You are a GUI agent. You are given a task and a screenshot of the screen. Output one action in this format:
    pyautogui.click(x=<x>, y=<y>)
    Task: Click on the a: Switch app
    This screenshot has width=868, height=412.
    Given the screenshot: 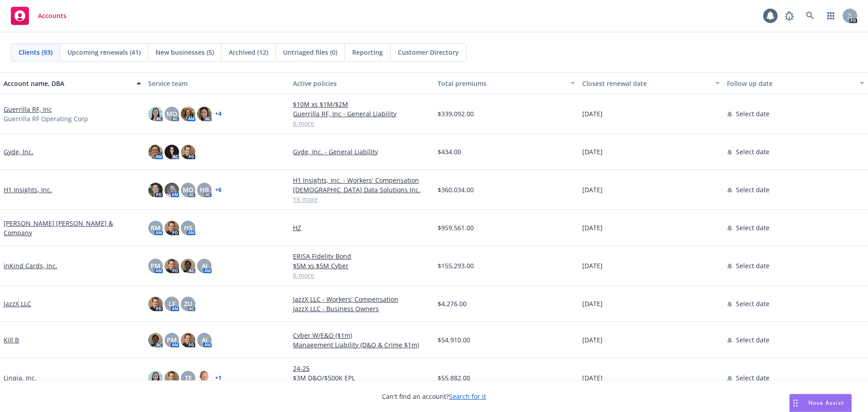 What is the action you would take?
    pyautogui.click(x=831, y=16)
    